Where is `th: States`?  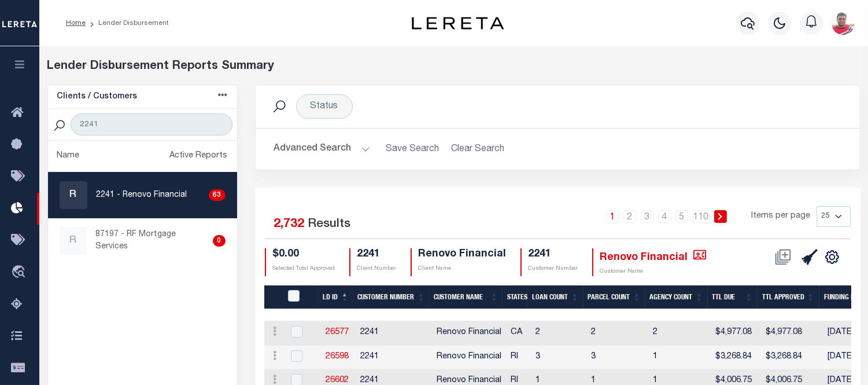
th: States is located at coordinates (515, 297).